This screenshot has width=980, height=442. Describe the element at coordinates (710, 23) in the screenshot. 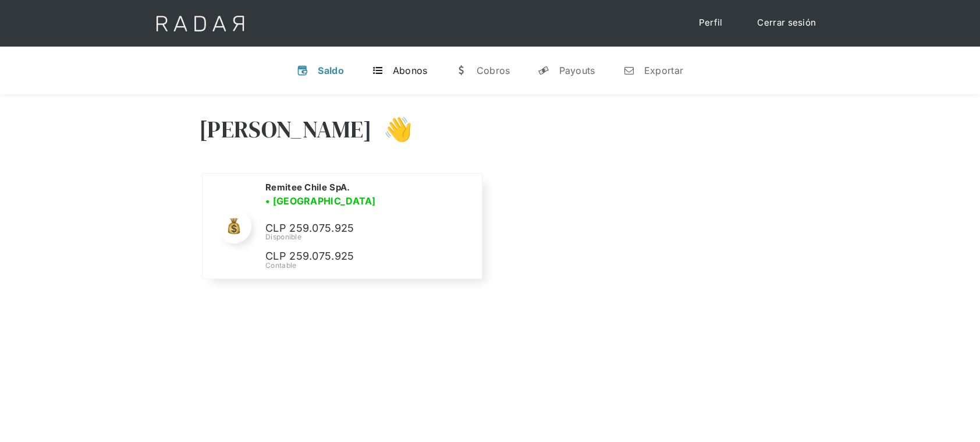

I see `a: Perfil` at that location.